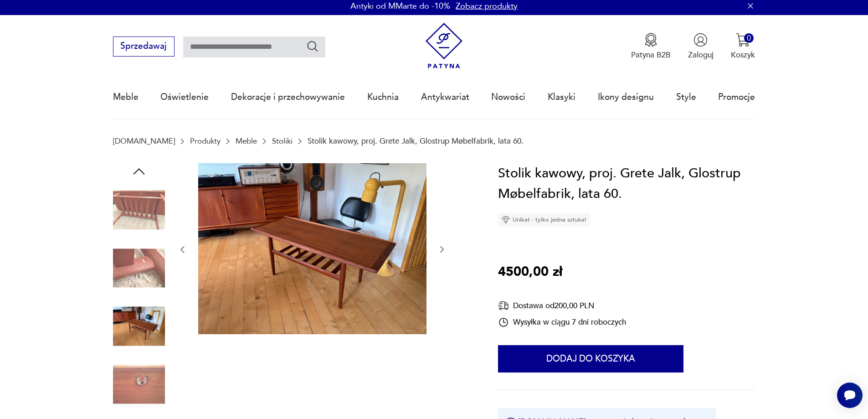  What do you see at coordinates (530, 272) in the screenshot?
I see `p: 4500,00 zł` at bounding box center [530, 272].